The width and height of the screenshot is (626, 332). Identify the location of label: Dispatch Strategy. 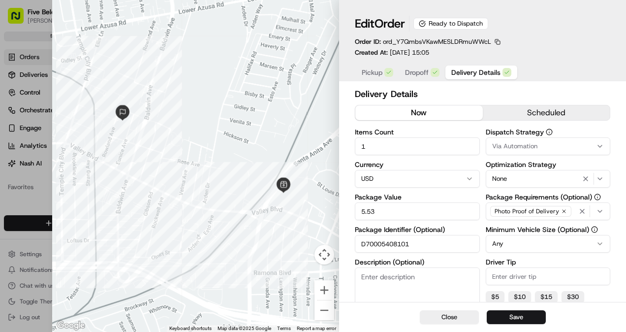
(549, 132).